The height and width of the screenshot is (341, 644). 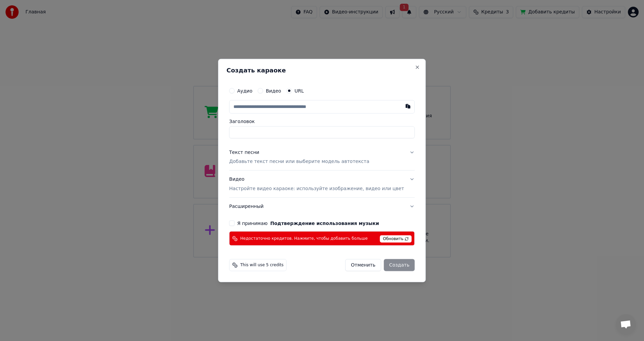 I want to click on div: Текст песни, so click(x=244, y=152).